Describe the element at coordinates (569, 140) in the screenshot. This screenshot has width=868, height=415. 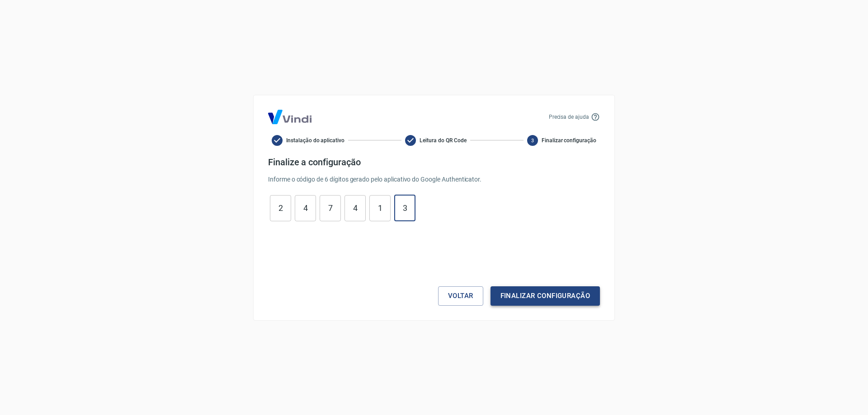
I see `span: Finalizar configuração` at that location.